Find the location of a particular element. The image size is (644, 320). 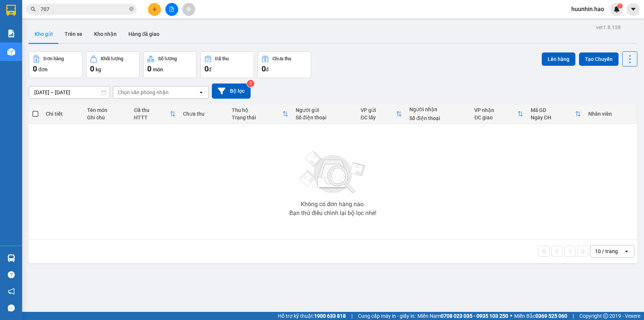

input: Tìm tên, số ĐT hoặc mã đơn is located at coordinates (84, 9).